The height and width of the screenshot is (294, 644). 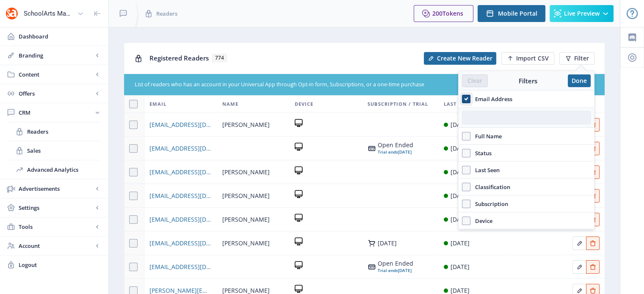 What do you see at coordinates (517, 13) in the screenshot?
I see `span: Mobile Portal` at bounding box center [517, 13].